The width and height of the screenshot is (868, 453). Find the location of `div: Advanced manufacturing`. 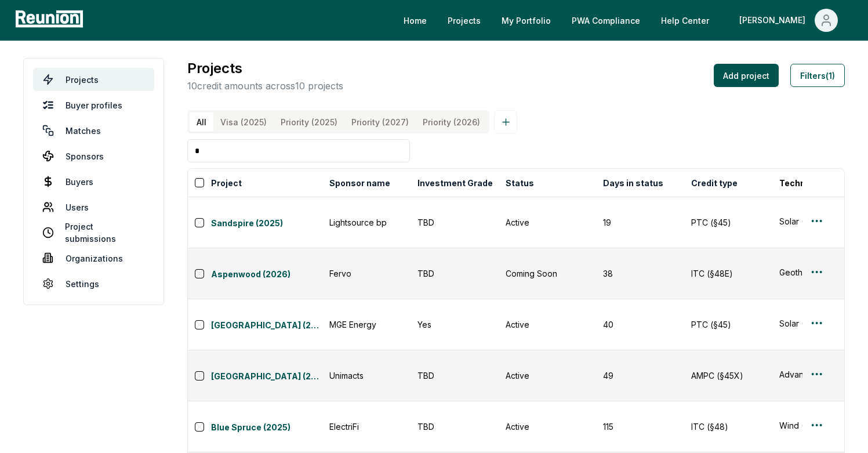

div: Advanced manufacturing is located at coordinates (816, 374).